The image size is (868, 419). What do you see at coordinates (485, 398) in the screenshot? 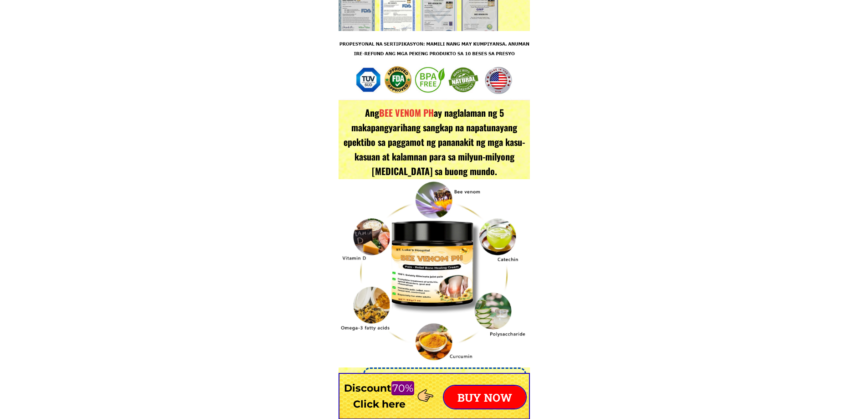
I see `font: BUY NOW` at bounding box center [485, 398].